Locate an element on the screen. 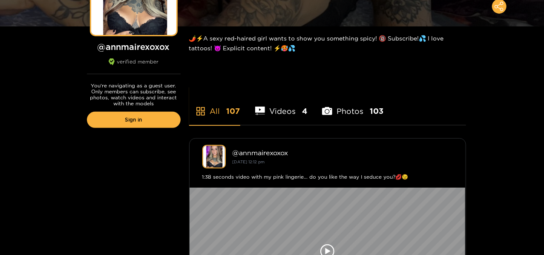  li: All is located at coordinates (215, 106).